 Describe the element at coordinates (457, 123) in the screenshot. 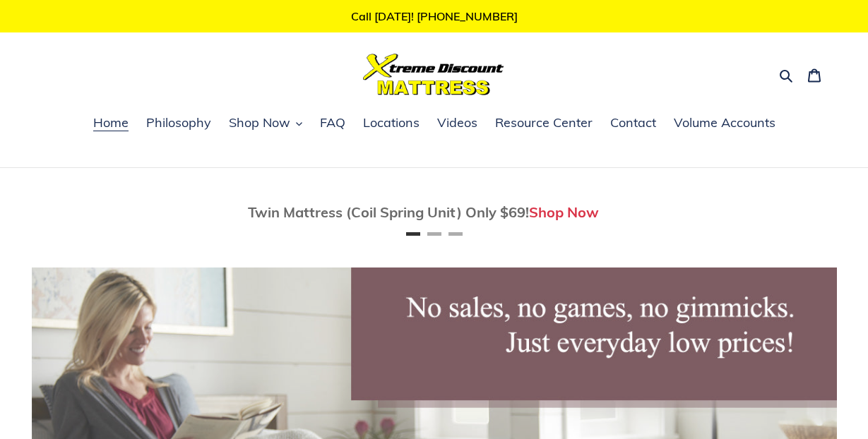

I see `a: Videos` at that location.